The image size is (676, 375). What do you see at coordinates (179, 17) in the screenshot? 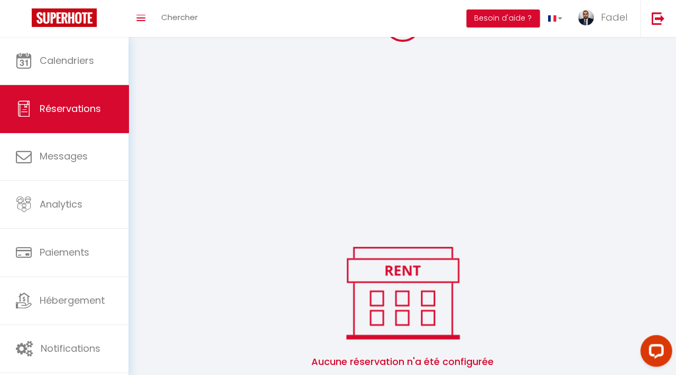
I see `span: Chercher` at bounding box center [179, 17].